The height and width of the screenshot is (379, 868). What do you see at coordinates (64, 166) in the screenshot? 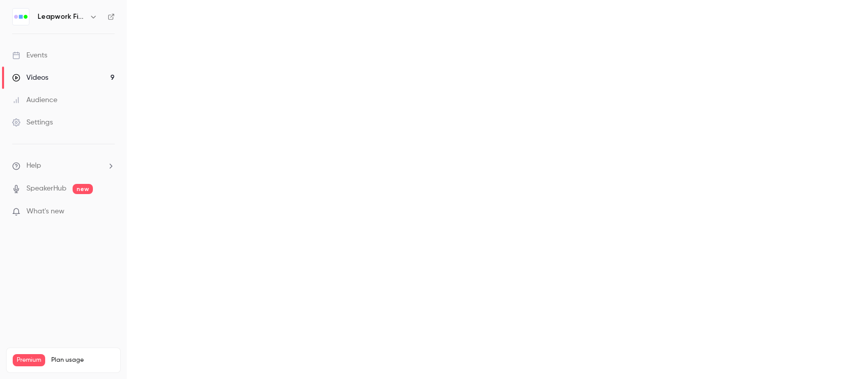
I see `li: help-dropdown-opener` at bounding box center [64, 166].